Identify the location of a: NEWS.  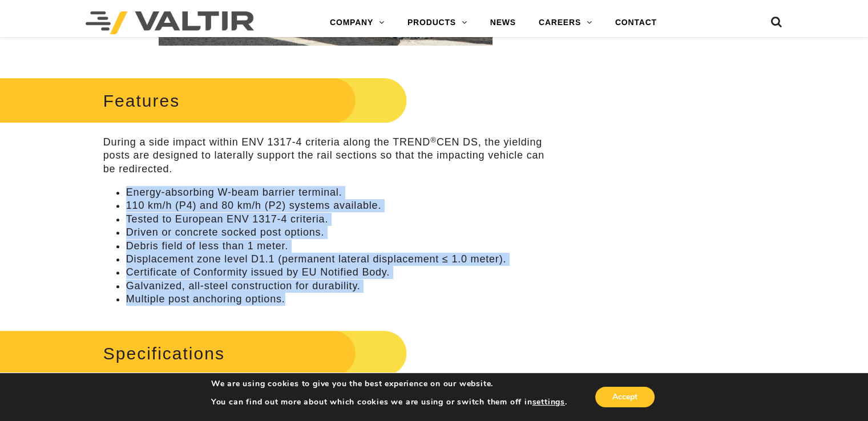
(503, 23).